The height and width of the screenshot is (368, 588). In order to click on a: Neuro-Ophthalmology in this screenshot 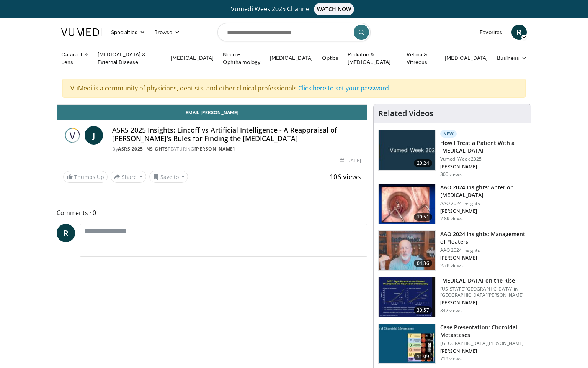, I will do `click(242, 58)`.